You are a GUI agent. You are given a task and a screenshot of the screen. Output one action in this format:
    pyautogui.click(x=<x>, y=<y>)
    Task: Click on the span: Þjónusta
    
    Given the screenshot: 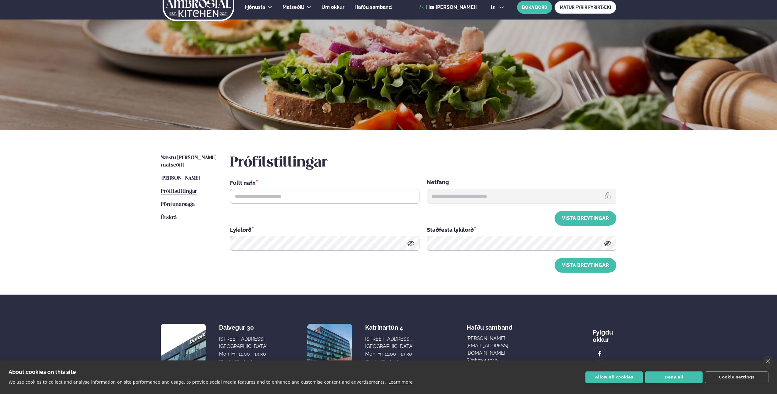 What is the action you would take?
    pyautogui.click(x=255, y=7)
    